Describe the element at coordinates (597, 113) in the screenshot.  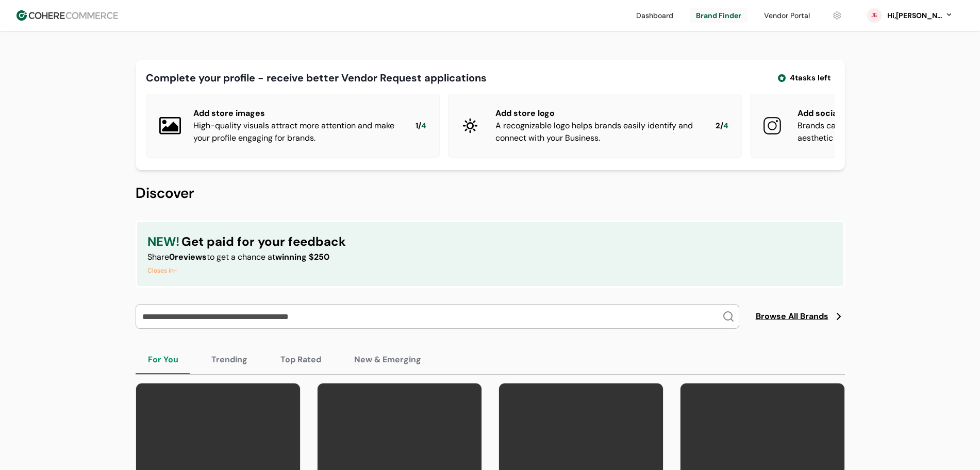
I see `div: Add store logo` at that location.